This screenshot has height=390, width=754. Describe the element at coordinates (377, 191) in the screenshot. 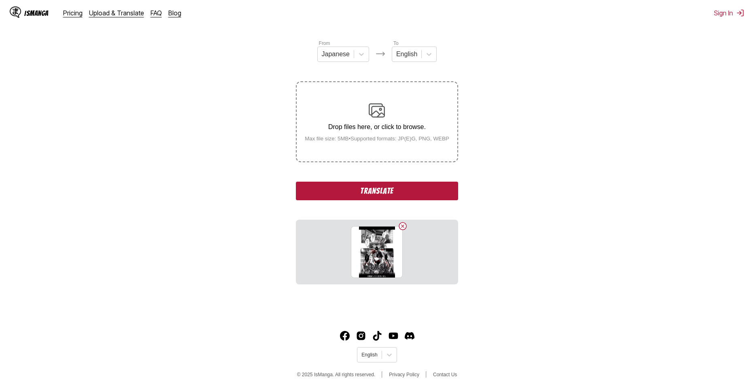

I see `button: Translate` at that location.